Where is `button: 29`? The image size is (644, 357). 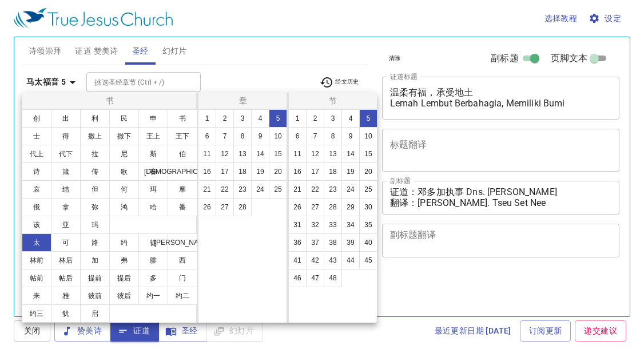
button: 29 is located at coordinates (351, 207).